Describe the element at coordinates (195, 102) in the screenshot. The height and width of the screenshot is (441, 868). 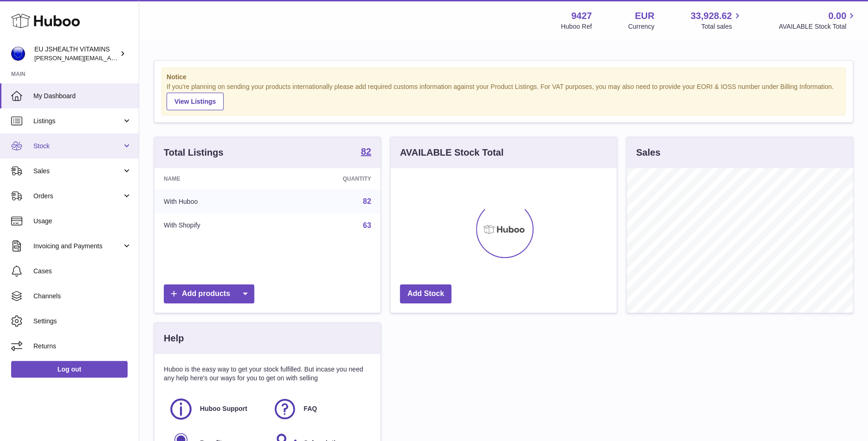
I see `a: View Listings` at that location.